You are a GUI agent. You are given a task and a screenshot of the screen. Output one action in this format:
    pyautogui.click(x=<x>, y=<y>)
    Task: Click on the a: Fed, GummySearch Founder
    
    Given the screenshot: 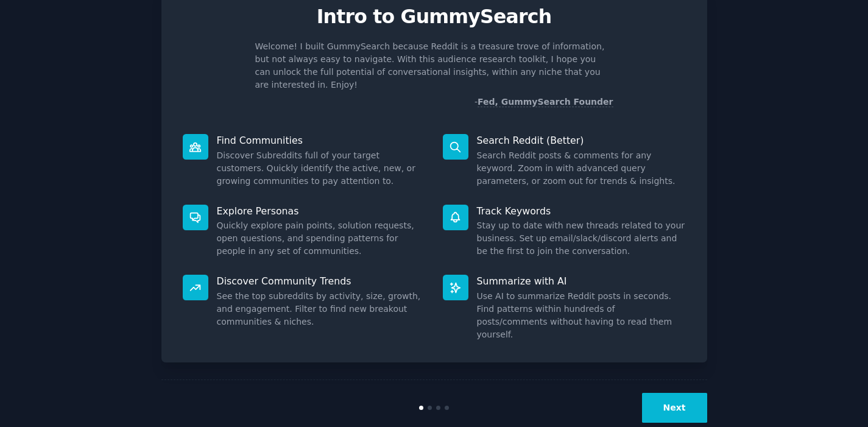 What is the action you would take?
    pyautogui.click(x=545, y=102)
    